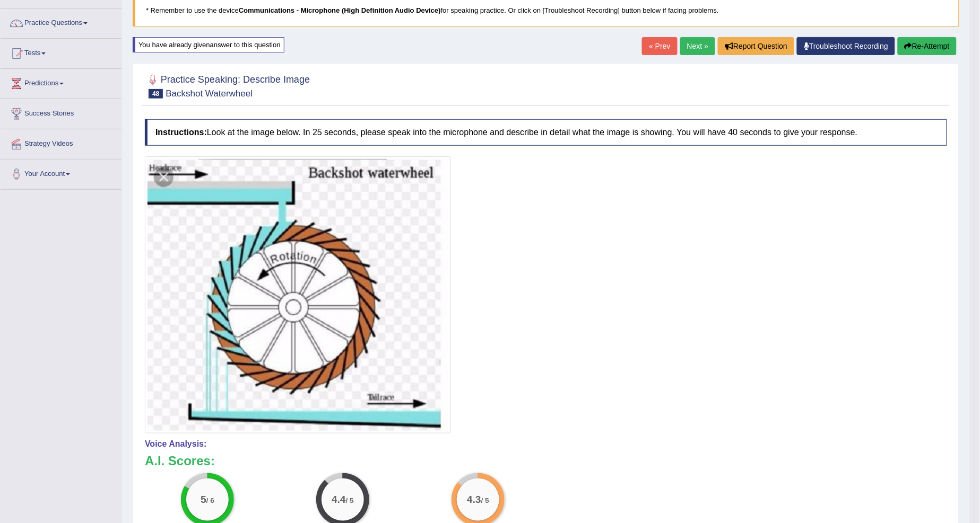  Describe the element at coordinates (697, 46) in the screenshot. I see `a: Next »` at that location.